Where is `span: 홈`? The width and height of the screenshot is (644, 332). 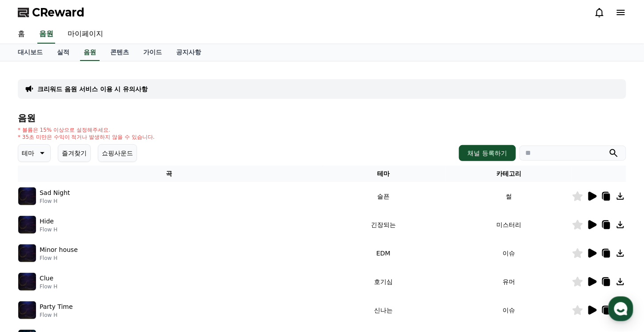 span: 홈 is located at coordinates (31, 275).